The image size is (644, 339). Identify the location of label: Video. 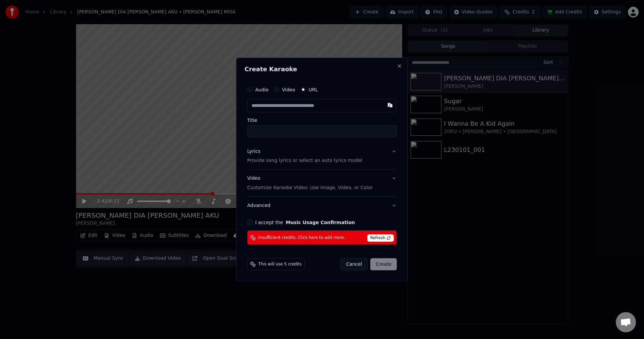
(289, 89).